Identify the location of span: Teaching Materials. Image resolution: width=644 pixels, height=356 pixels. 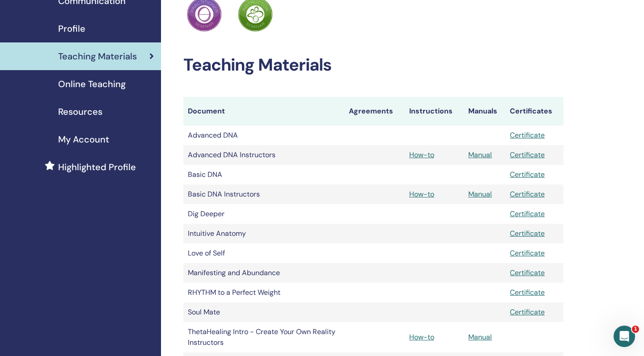
(98, 56).